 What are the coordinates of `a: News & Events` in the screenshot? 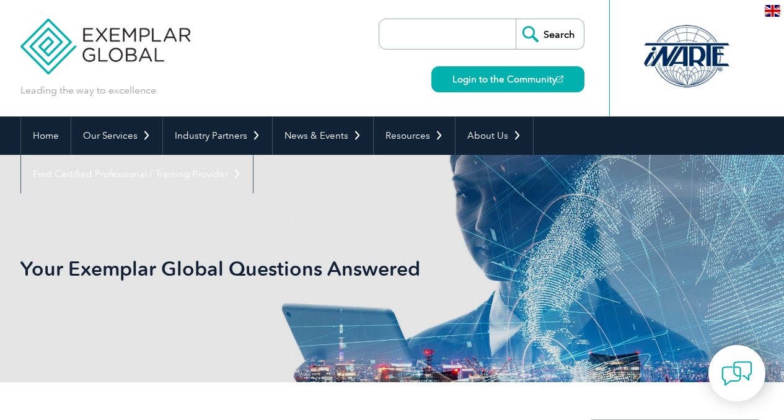 It's located at (323, 136).